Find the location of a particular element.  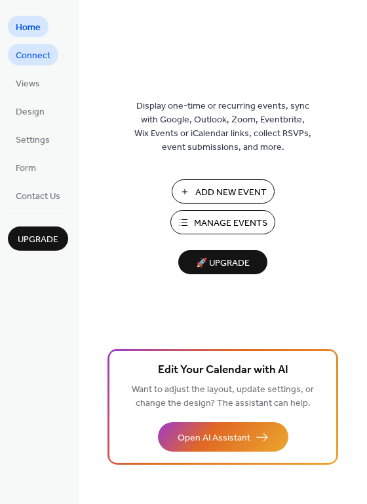

span: Contact Us is located at coordinates (38, 196).